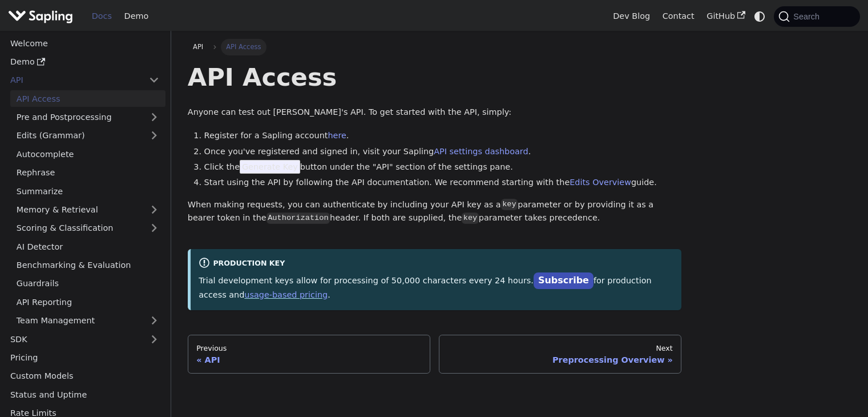 The image size is (868, 417). What do you see at coordinates (480, 151) in the screenshot?
I see `a: API settings dashboard` at bounding box center [480, 151].